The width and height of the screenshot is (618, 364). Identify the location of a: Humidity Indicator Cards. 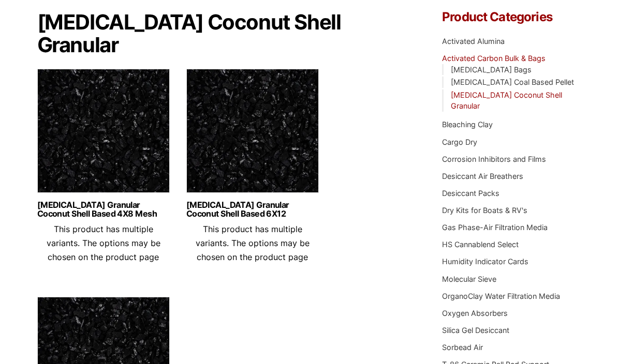
(485, 262).